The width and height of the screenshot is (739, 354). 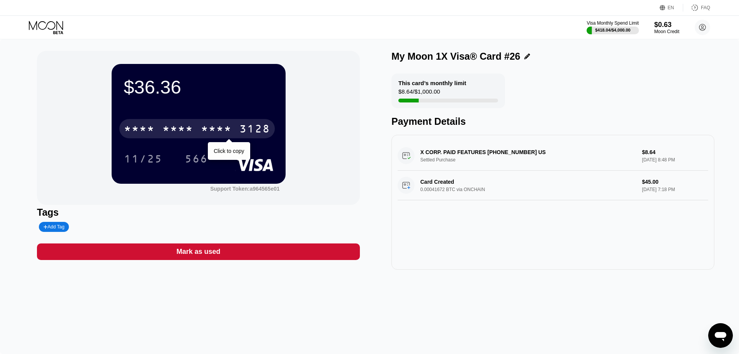 I want to click on div: Add Tag, so click(x=54, y=227).